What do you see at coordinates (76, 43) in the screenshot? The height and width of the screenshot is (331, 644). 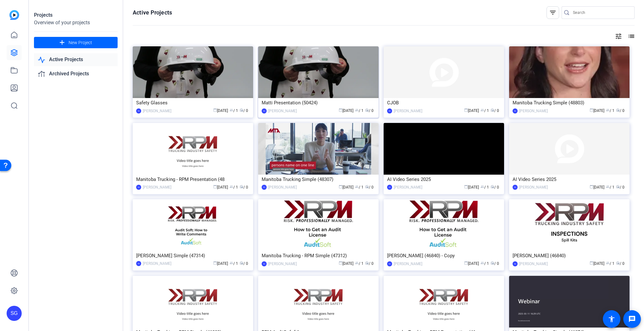 I see `button: New Project` at bounding box center [76, 43].